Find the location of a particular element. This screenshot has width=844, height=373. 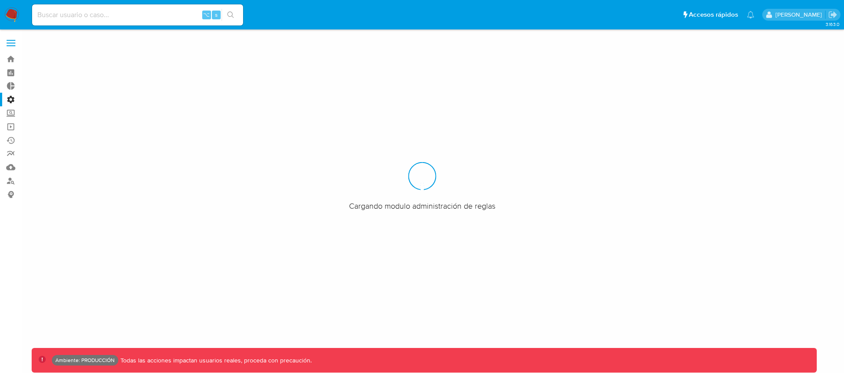

a: Salir is located at coordinates (833, 15).